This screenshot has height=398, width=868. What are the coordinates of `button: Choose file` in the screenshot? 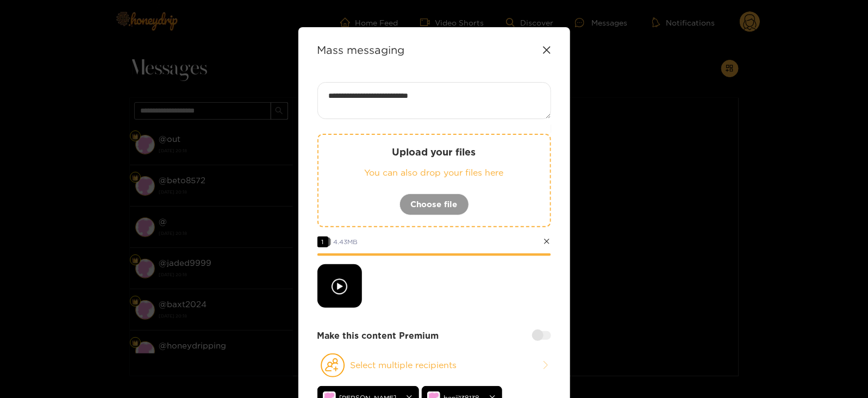 It's located at (434, 204).